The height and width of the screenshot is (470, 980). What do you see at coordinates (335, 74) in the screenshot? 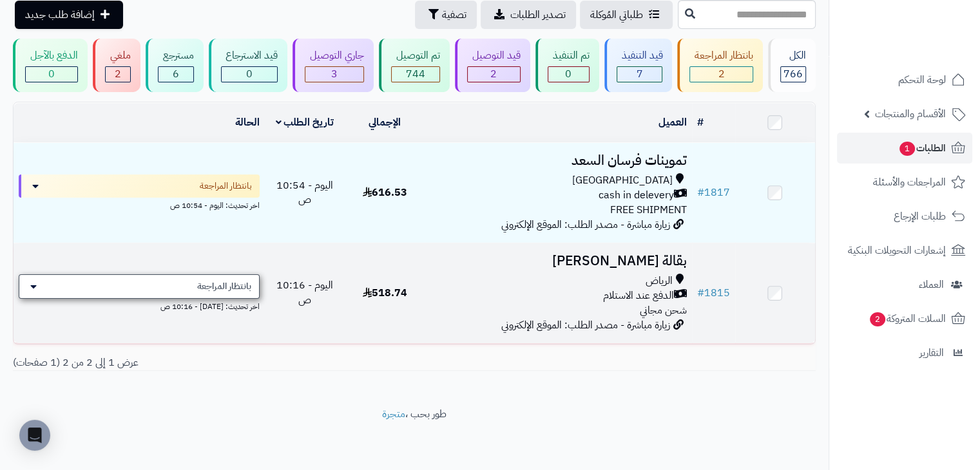
I see `div: 3` at bounding box center [335, 74].